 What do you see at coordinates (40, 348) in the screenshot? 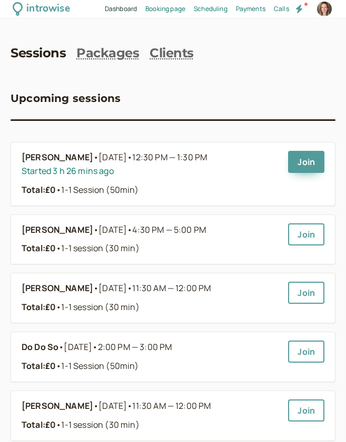
I see `b: Do Do So` at bounding box center [40, 348].